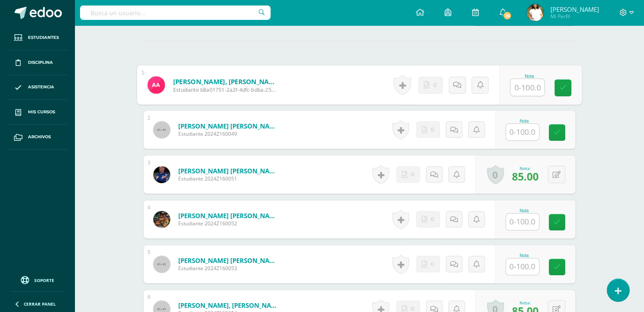 The width and height of the screenshot is (644, 312). I want to click on a: 0, so click(495, 175).